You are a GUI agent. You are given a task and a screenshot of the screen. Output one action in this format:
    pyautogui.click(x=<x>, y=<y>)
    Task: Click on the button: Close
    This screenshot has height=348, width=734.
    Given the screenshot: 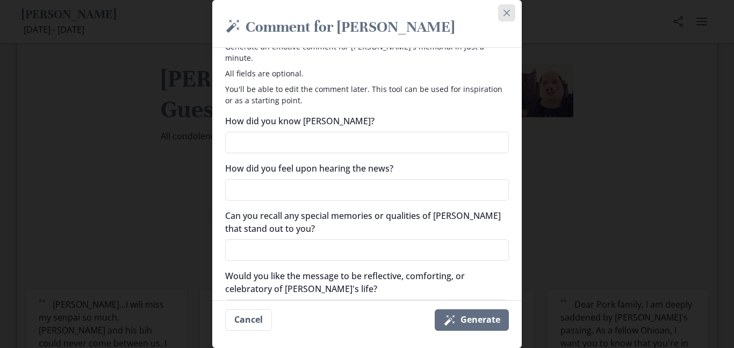 What is the action you would take?
    pyautogui.click(x=507, y=13)
    